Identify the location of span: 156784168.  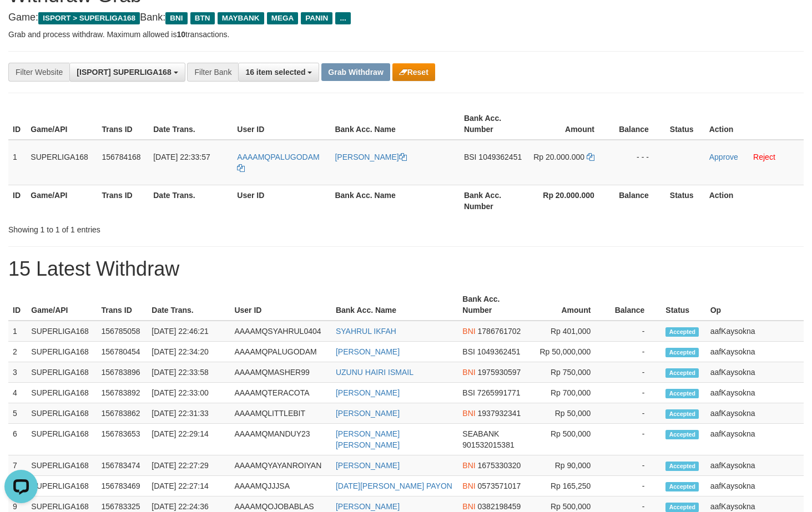
(121, 157).